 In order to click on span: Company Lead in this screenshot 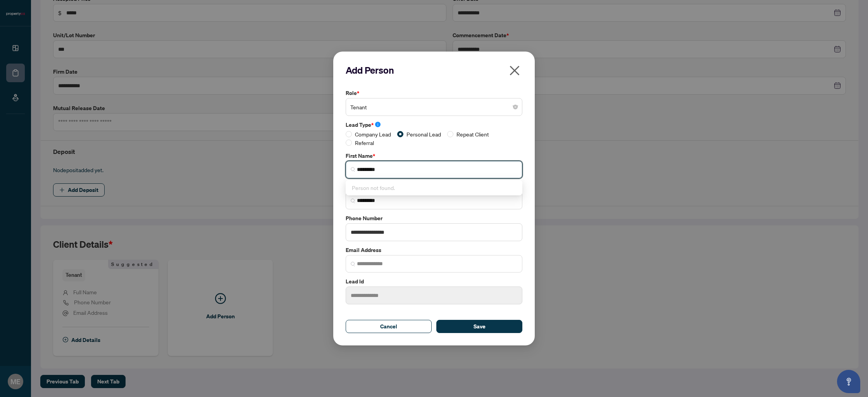, I will do `click(373, 134)`.